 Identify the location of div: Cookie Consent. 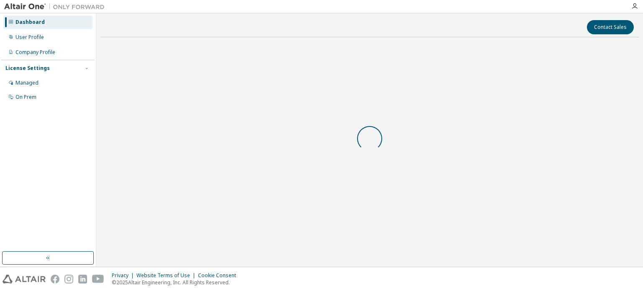
(219, 275).